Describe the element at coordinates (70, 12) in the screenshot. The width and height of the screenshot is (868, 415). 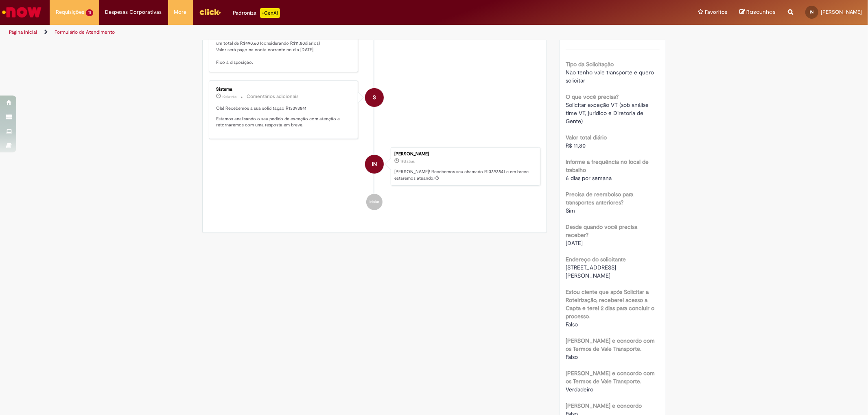
I see `span: Requisições` at that location.